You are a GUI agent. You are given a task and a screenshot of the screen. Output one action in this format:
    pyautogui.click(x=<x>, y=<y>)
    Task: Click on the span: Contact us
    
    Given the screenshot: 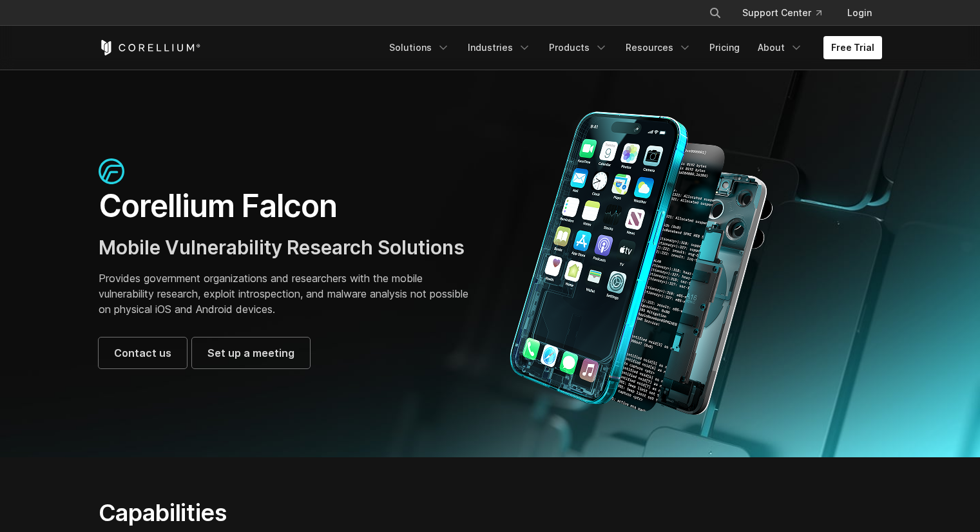 What is the action you would take?
    pyautogui.click(x=142, y=353)
    